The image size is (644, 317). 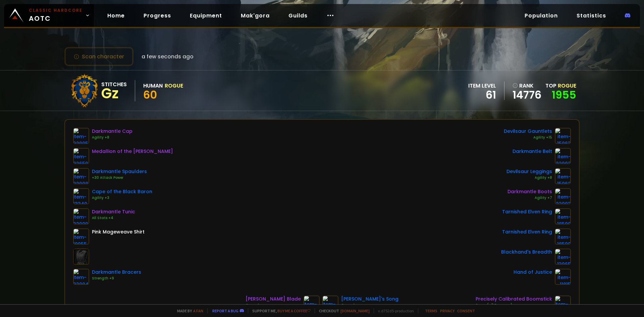 I want to click on img: item-22002, so click(x=563, y=156).